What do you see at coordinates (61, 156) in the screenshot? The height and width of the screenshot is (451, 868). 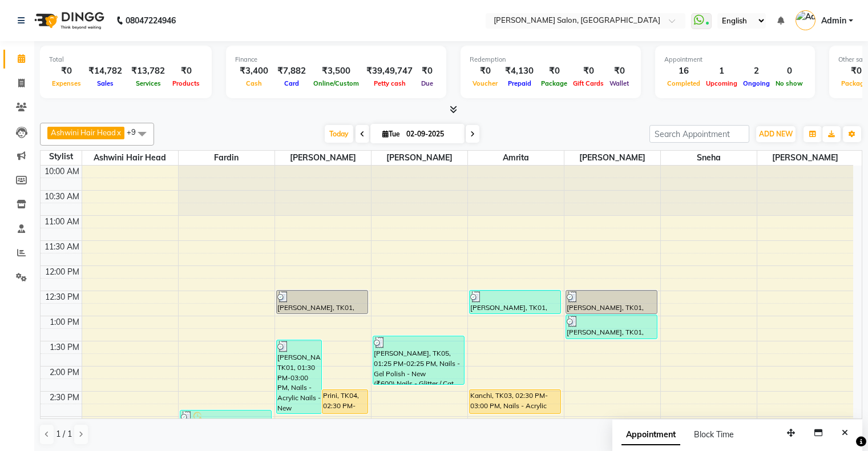 I see `div: Stylist` at bounding box center [61, 156].